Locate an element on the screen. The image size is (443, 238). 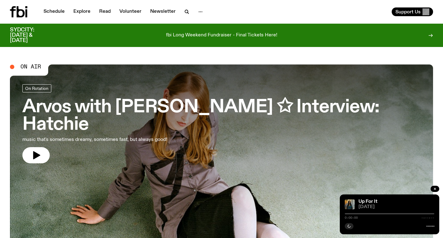
a: Read is located at coordinates (105, 12).